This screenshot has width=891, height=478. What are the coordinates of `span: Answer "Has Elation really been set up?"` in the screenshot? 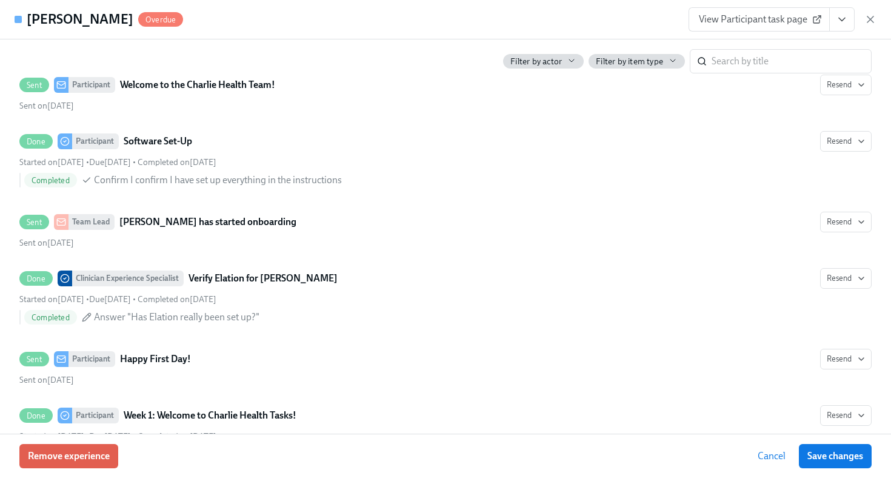 It's located at (176, 317).